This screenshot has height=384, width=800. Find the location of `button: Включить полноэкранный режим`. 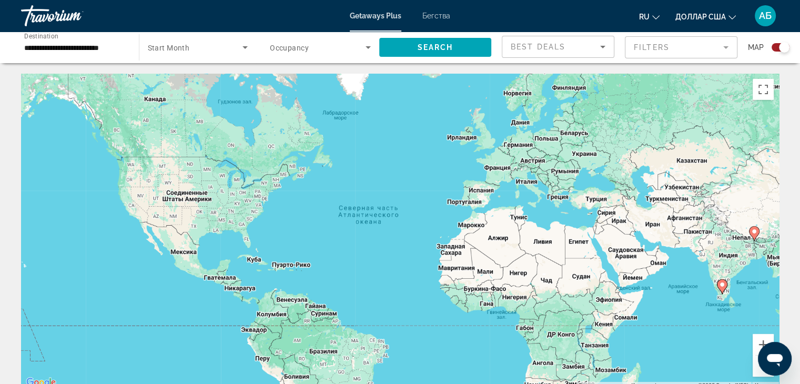

button: Включить полноэкранный режим is located at coordinates (763, 89).